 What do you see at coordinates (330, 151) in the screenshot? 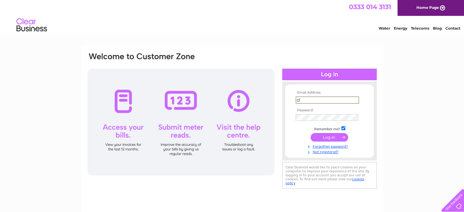
I see `a: Not registered?` at bounding box center [330, 151].